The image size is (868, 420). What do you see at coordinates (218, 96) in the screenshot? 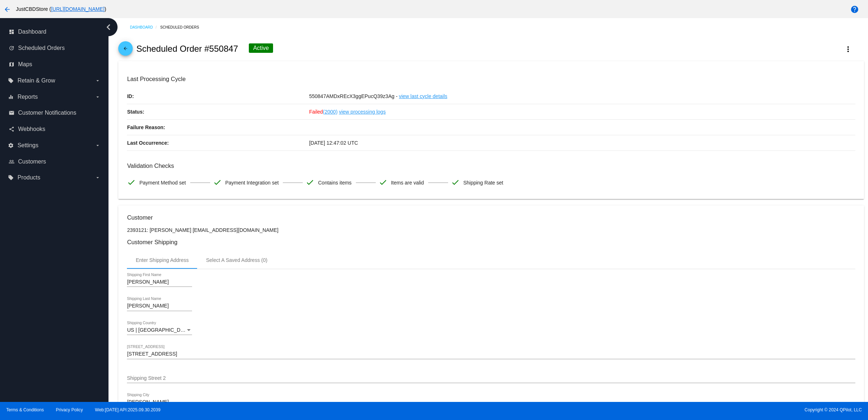
I see `p: ID:` at bounding box center [218, 96].